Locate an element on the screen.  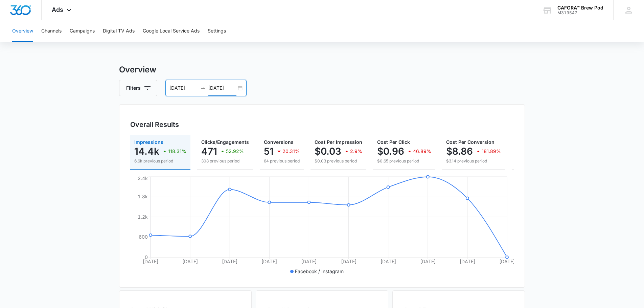
span: to is located at coordinates (203, 88).